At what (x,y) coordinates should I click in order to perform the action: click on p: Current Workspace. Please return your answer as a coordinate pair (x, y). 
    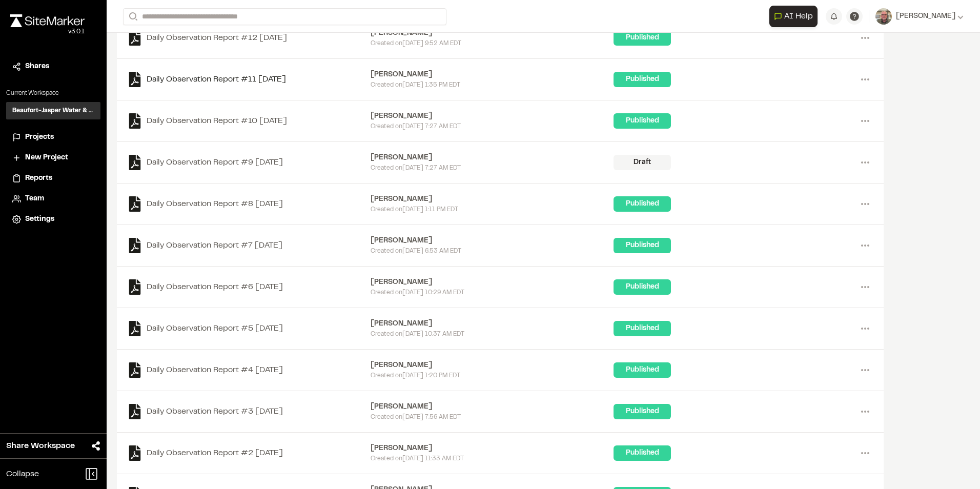
    Looking at the image, I should click on (53, 93).